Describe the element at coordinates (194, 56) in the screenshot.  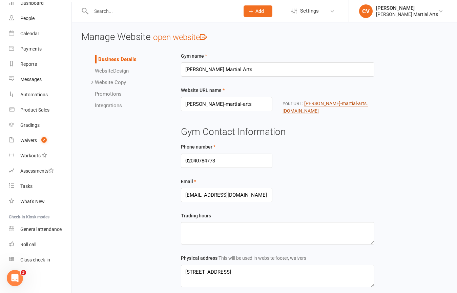
I see `label: Gym name` at that location.